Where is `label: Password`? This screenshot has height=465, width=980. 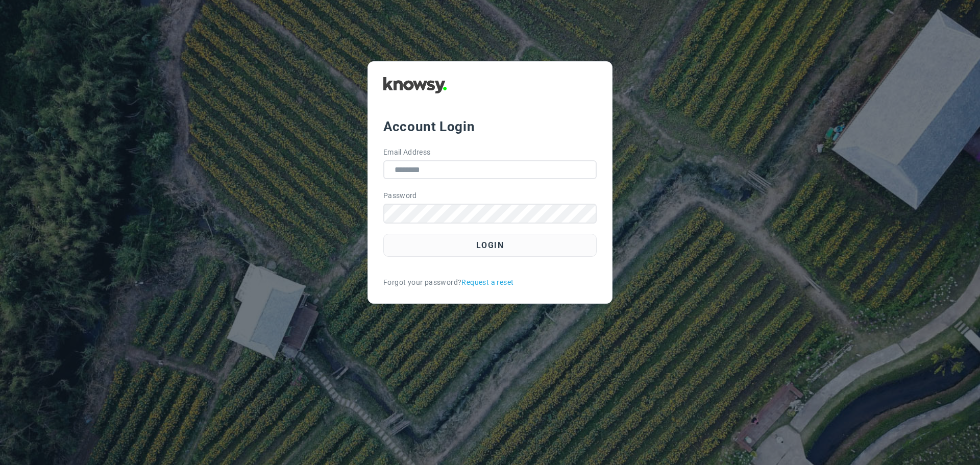 label: Password is located at coordinates (400, 195).